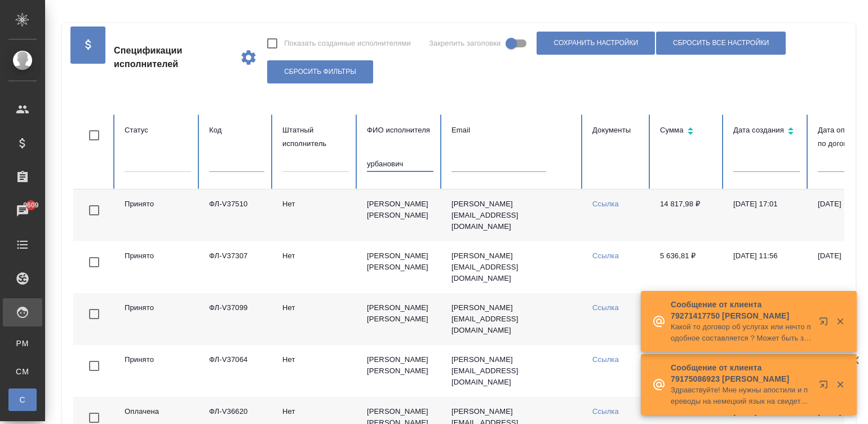 The image size is (868, 424). Describe the element at coordinates (741, 396) in the screenshot. I see `p: Здравствуйте! Мне нужны апостили и переводы на немецкий язык на свидетельство о браке, рождении и 2` at that location.